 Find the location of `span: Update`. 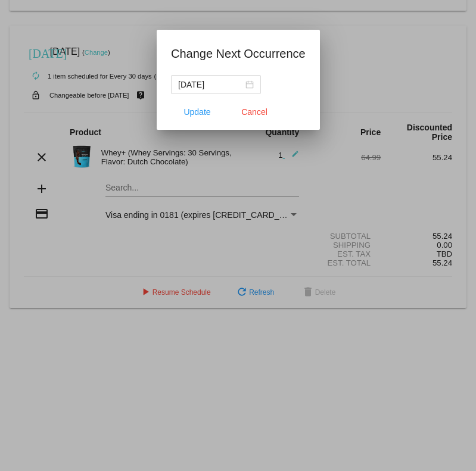

span: Update is located at coordinates (196, 112).